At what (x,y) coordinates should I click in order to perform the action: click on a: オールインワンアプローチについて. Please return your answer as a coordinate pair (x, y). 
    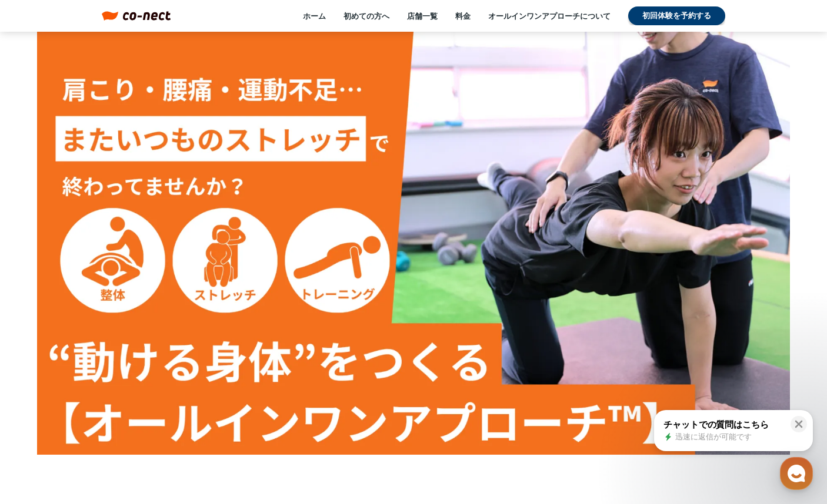
    Looking at the image, I should click on (549, 16).